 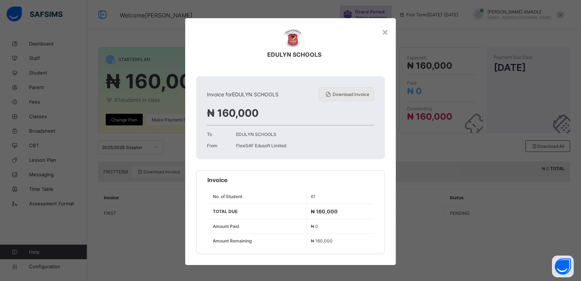 I want to click on span: To, so click(x=222, y=134).